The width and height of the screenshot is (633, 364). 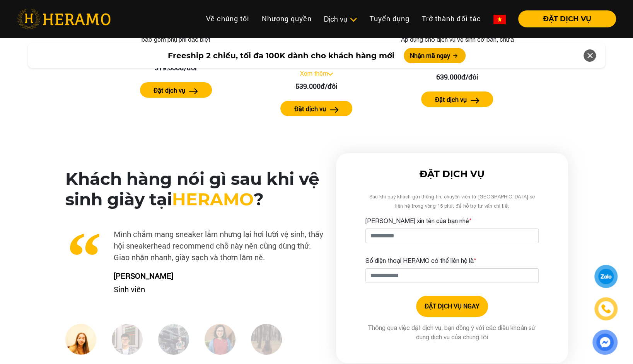 What do you see at coordinates (606, 309) in the screenshot?
I see `a: phone-icon` at bounding box center [606, 309].